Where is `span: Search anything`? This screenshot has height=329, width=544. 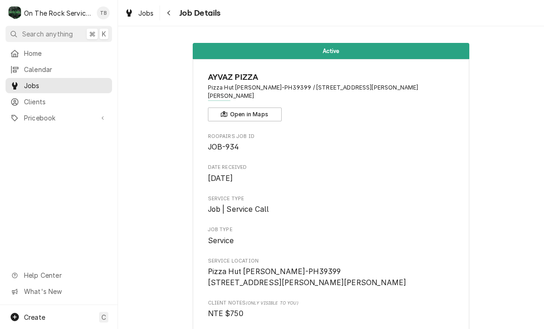
span: Search anything is located at coordinates (47, 34).